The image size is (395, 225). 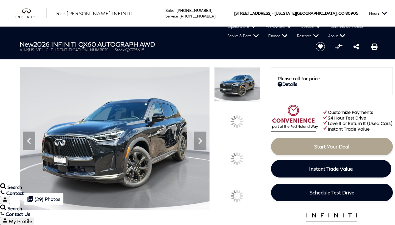 I want to click on button: Save vehicle, so click(x=320, y=47).